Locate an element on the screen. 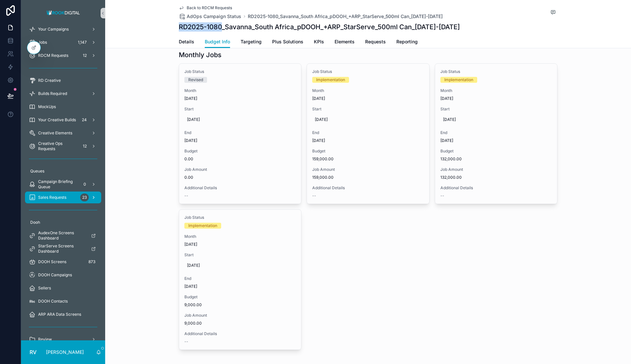 This screenshot has height=364, width=631. a: Jobs1,147 is located at coordinates (63, 42).